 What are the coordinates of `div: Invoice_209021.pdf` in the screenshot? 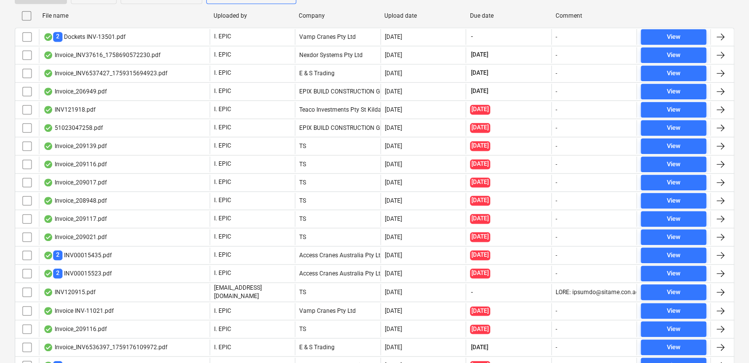 It's located at (75, 237).